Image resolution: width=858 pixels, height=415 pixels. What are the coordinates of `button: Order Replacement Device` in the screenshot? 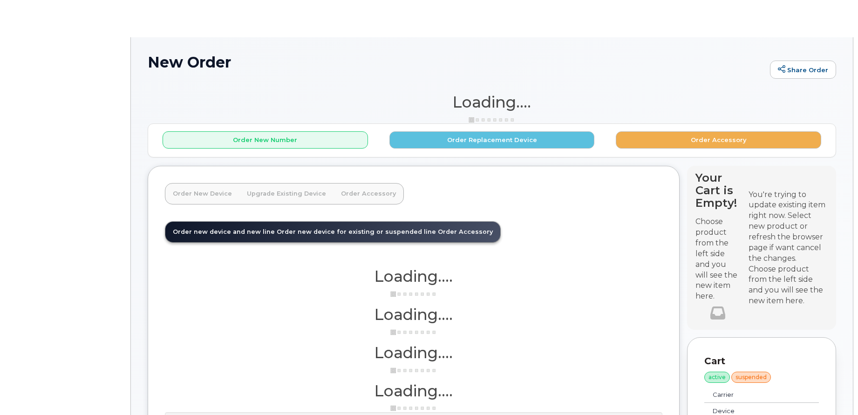 It's located at (492, 140).